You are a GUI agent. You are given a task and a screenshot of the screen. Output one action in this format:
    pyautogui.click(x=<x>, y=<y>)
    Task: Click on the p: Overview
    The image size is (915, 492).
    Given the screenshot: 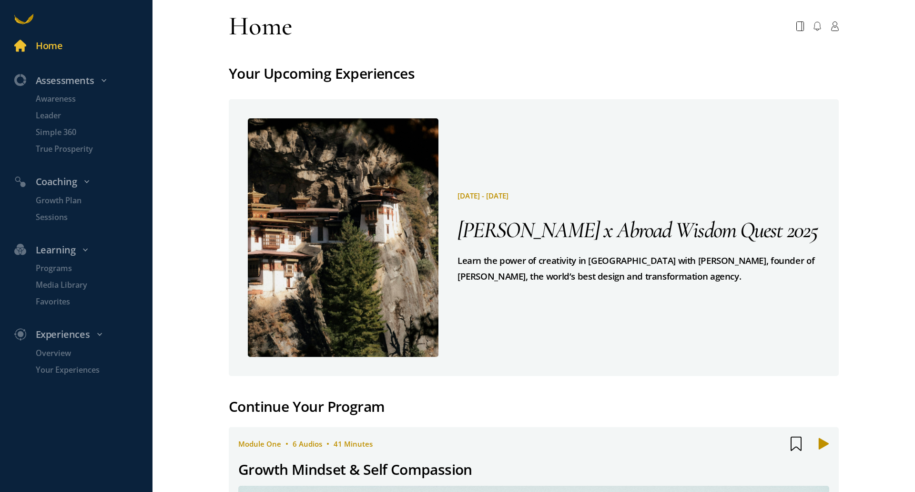 What is the action you would take?
    pyautogui.click(x=93, y=353)
    